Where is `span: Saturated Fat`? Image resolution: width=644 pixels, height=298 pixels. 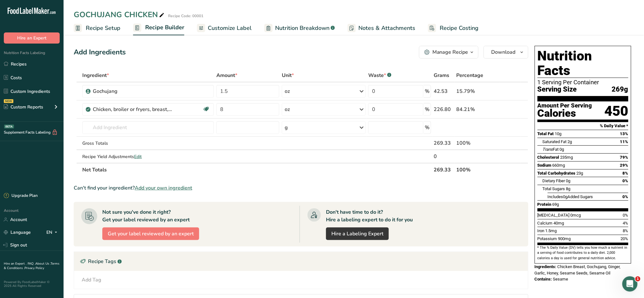 span: Saturated Fat is located at coordinates (555, 142).